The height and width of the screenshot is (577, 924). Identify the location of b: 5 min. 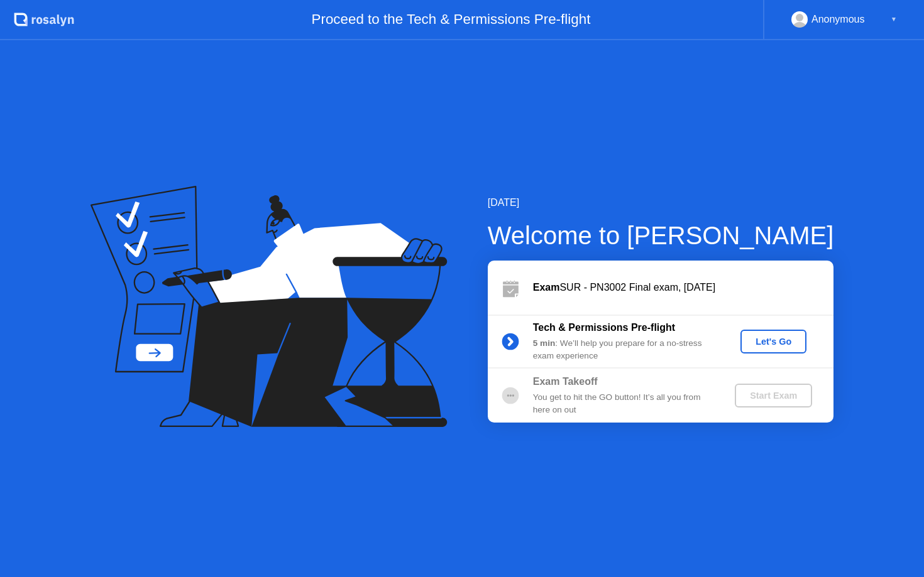
(545, 343).